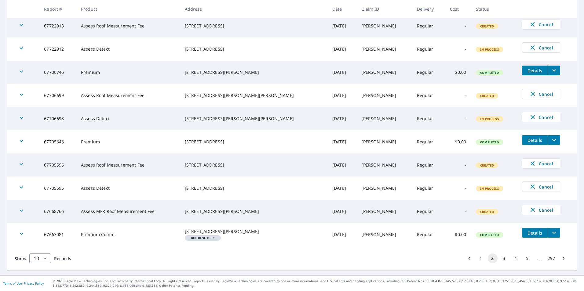 The width and height of the screenshot is (584, 291). I want to click on button: Go to page 3, so click(504, 259).